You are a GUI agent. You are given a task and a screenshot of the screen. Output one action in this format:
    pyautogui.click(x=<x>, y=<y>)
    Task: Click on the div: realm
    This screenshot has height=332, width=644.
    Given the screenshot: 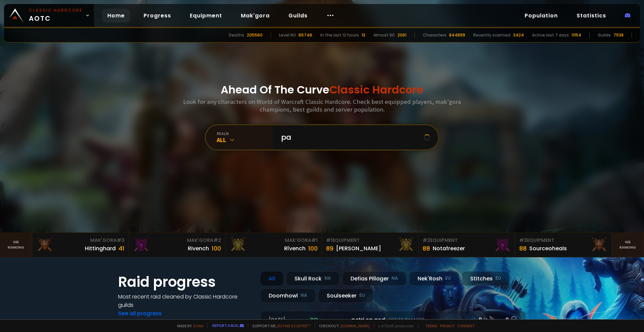 What is the action you would take?
    pyautogui.click(x=245, y=133)
    